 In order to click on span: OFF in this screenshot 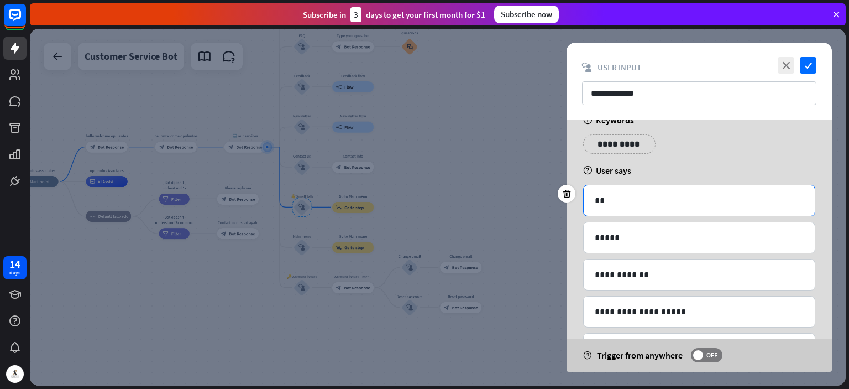, I will do `click(711, 355)`.